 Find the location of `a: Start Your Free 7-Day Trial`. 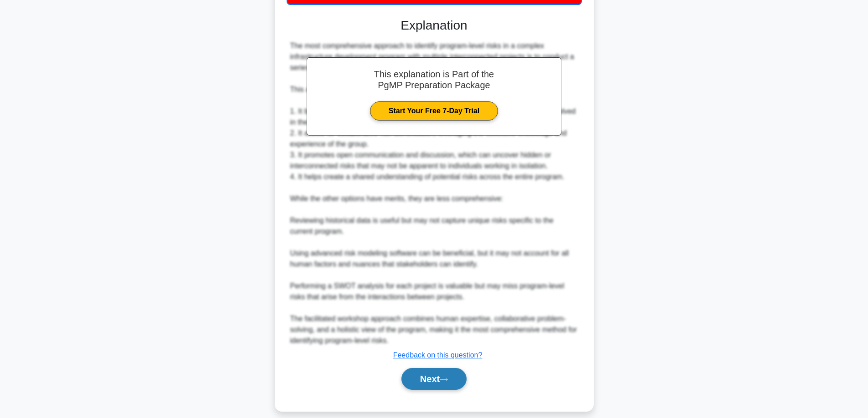

a: Start Your Free 7-Day Trial is located at coordinates (434, 111).